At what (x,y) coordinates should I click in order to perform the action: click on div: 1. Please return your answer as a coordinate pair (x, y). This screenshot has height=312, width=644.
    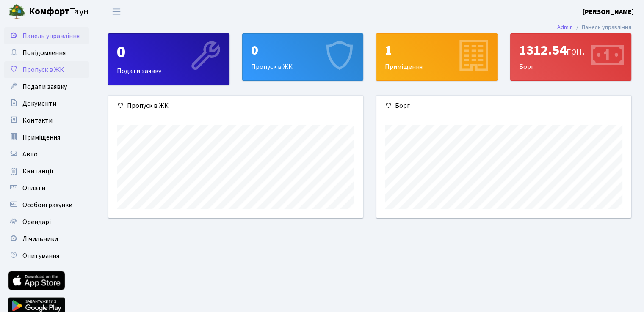
    Looking at the image, I should click on (436, 51).